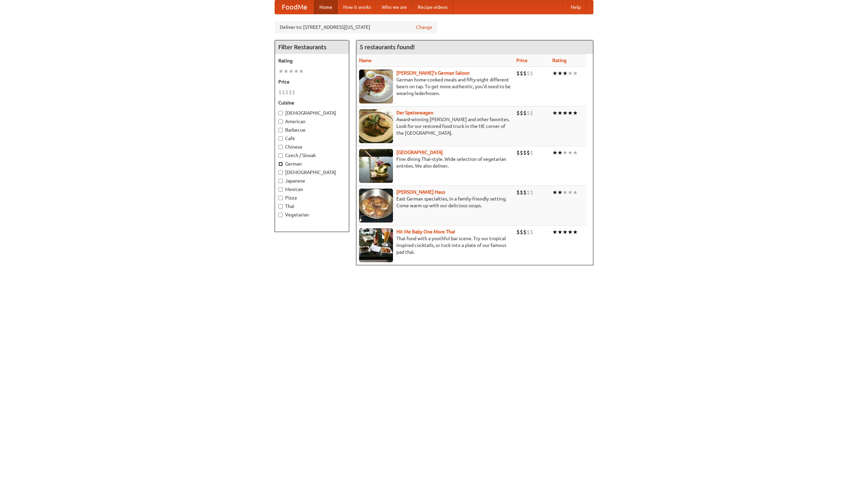  Describe the element at coordinates (414, 113) in the screenshot. I see `b: Der Speisewagen` at that location.